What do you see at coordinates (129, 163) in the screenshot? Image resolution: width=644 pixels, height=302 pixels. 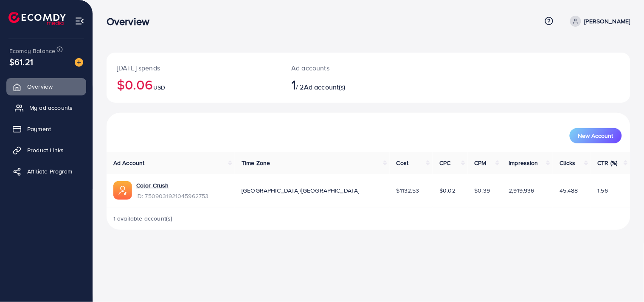 I see `span: Ad Account` at bounding box center [129, 163].